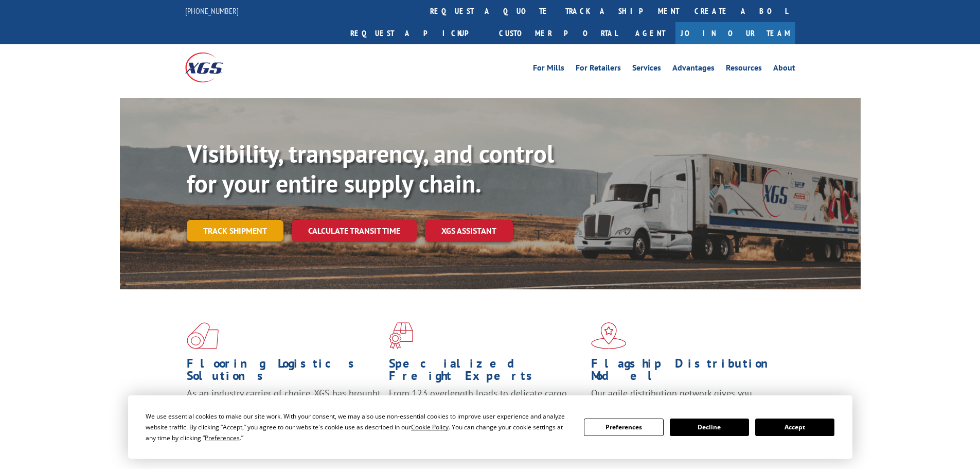 The image size is (980, 469). I want to click on p: From 123 overlength loads to delicate cargo, our experienced staff knows the best way to move you..., so click(486, 409).